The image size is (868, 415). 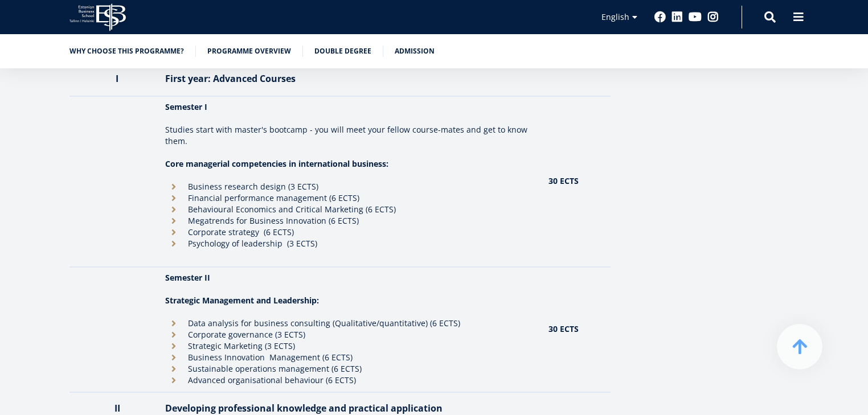 I want to click on a: Why choose this programme?, so click(x=127, y=51).